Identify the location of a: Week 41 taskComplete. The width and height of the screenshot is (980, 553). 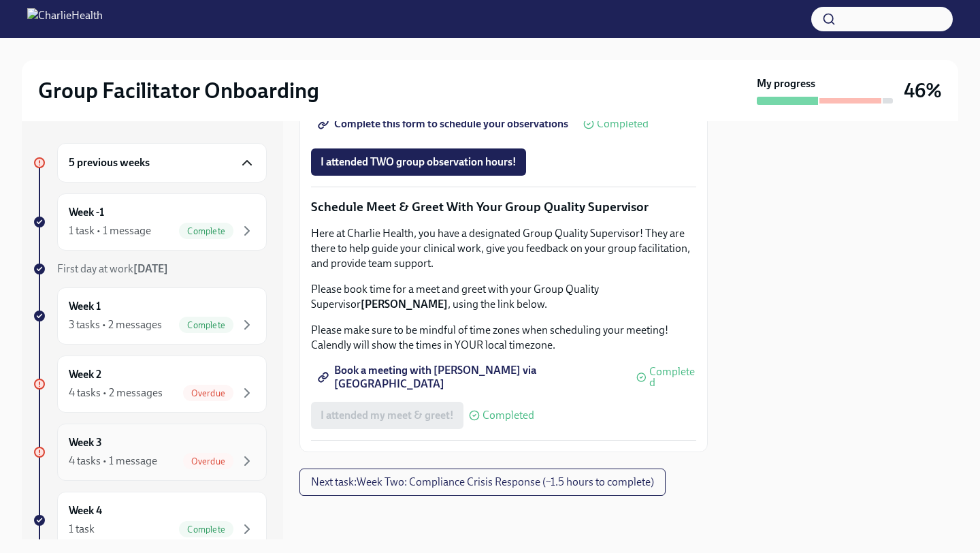
(150, 520).